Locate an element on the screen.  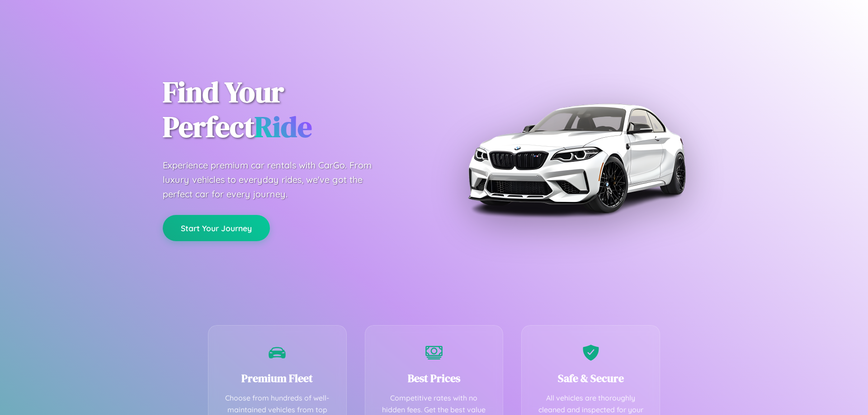
h3: Safe & Secure is located at coordinates (591, 378).